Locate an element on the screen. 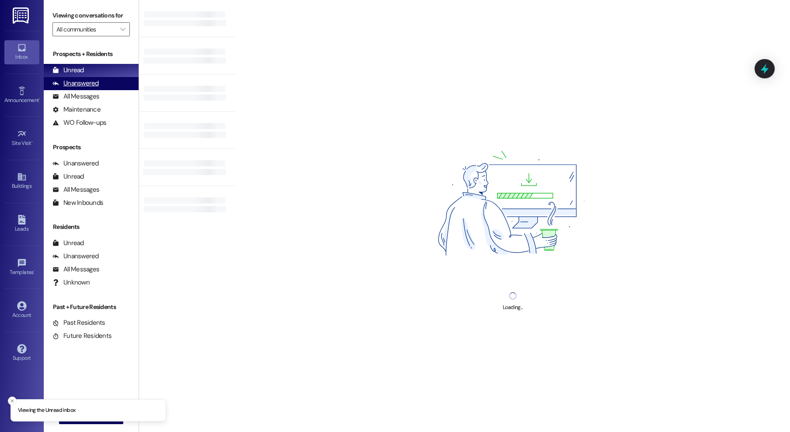 The height and width of the screenshot is (432, 790). a: Account is located at coordinates (22, 310).